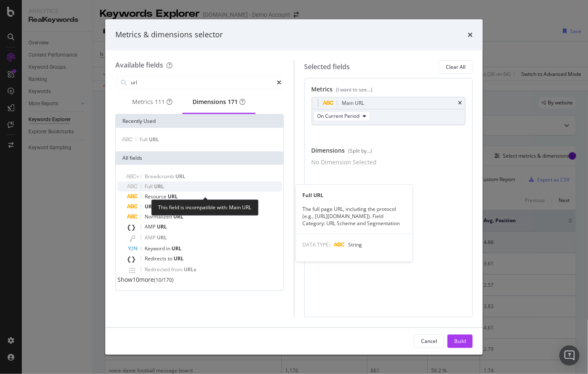 The height and width of the screenshot is (374, 588). Describe the element at coordinates (460, 342) in the screenshot. I see `button: Build` at that location.